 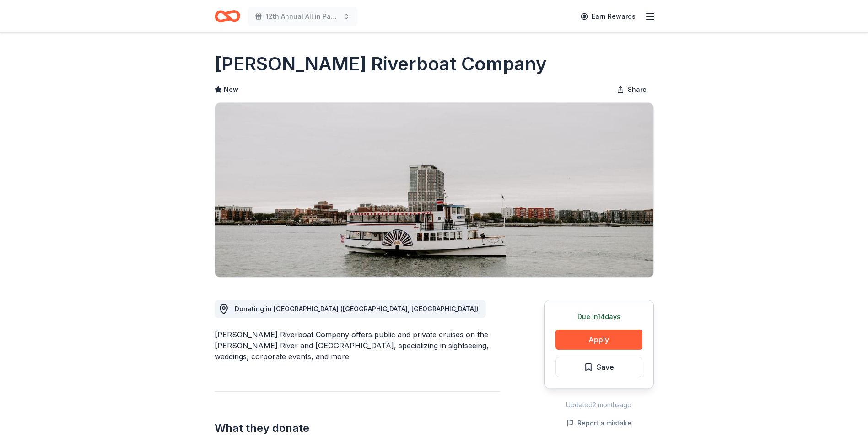 What do you see at coordinates (303, 17) in the screenshot?
I see `button: 12th Annual All in Paddle Raffle` at bounding box center [303, 17].